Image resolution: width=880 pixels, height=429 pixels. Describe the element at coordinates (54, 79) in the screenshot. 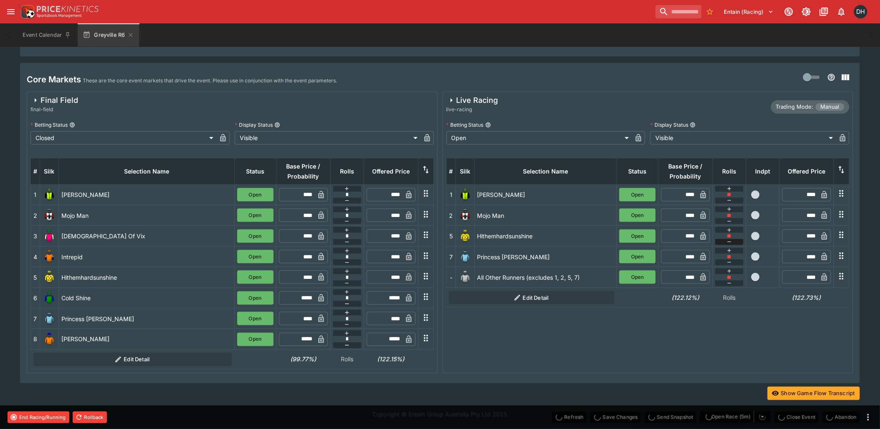

I see `h4: Core Markets` at that location.